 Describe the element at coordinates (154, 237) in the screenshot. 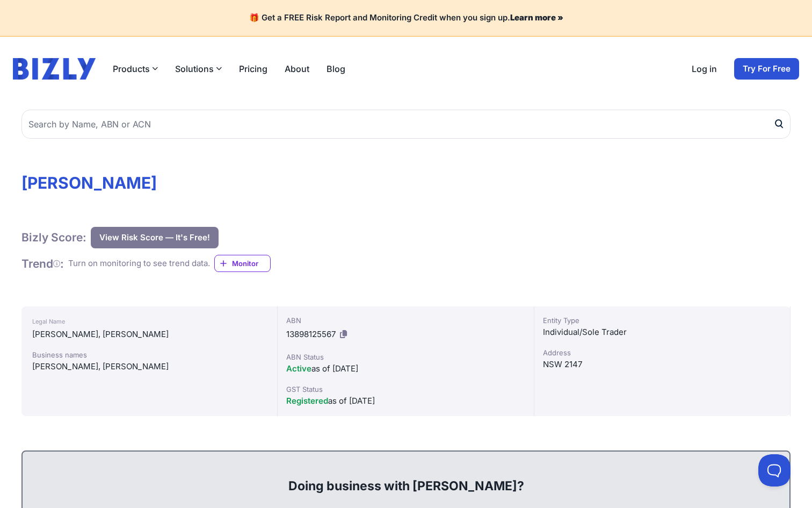

I see `button: View Risk Score — It's Free!` at that location.